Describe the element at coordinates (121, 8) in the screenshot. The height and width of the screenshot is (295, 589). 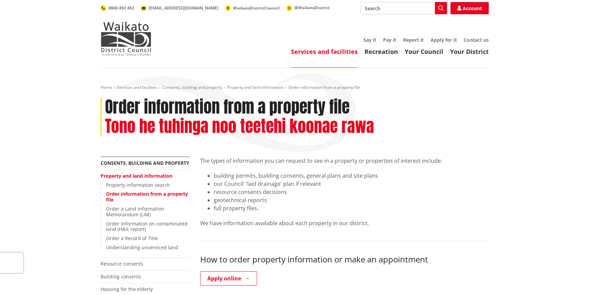
I see `span: 0800 492 452` at that location.